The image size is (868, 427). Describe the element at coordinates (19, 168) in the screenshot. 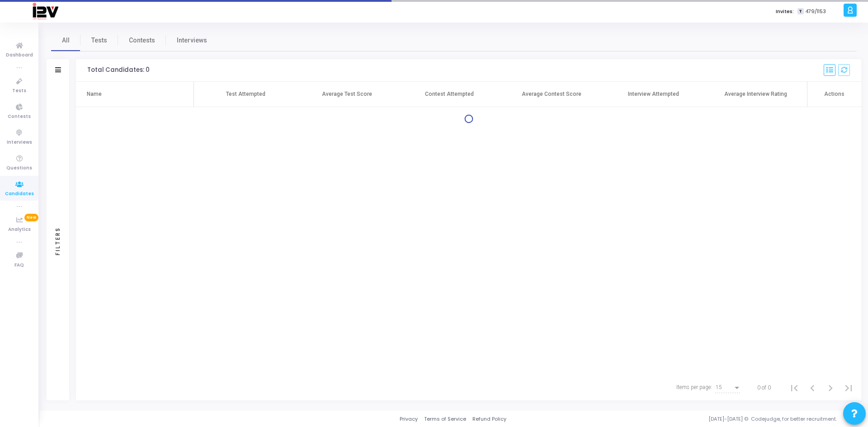

I see `span: Questions` at that location.